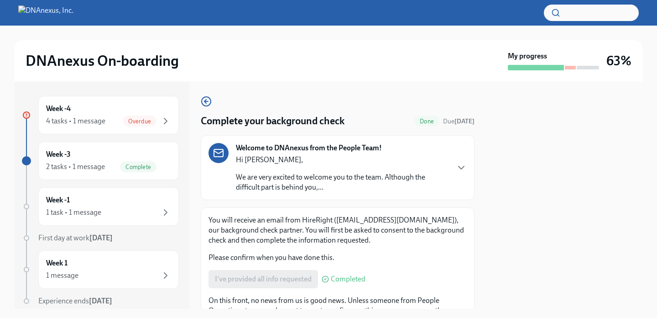 The image size is (657, 318). What do you see at coordinates (338, 258) in the screenshot?
I see `p: Please confirm when you have done this.` at bounding box center [338, 258].